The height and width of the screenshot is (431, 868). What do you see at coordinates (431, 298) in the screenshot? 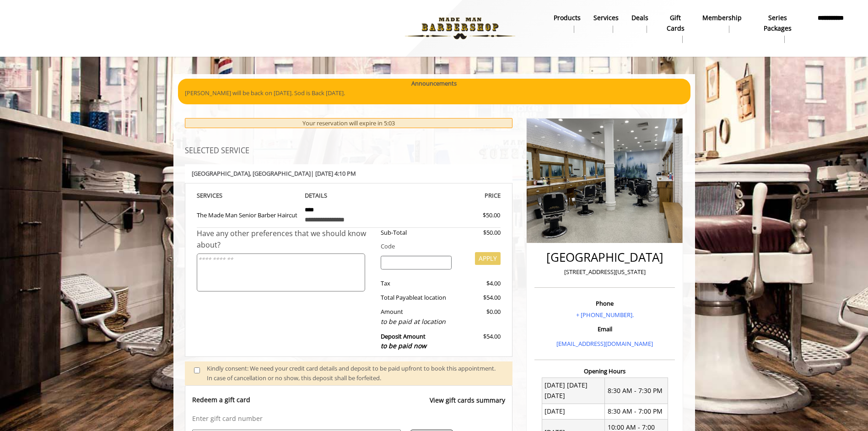
I see `span: at location` at bounding box center [431, 298].